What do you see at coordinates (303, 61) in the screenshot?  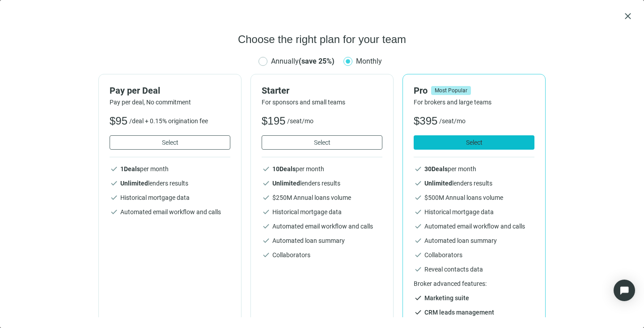 I see `span: Annually` at bounding box center [303, 61].